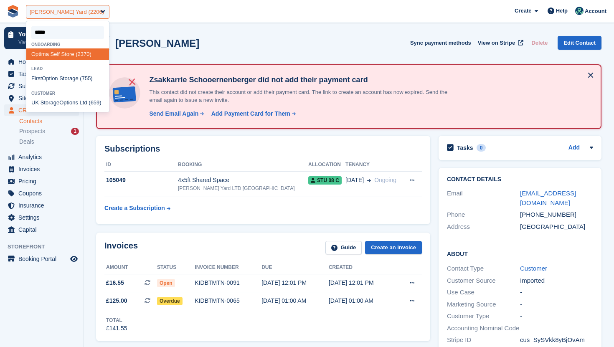 The image size is (614, 347). I want to click on span: STU 08 C, so click(325, 180).